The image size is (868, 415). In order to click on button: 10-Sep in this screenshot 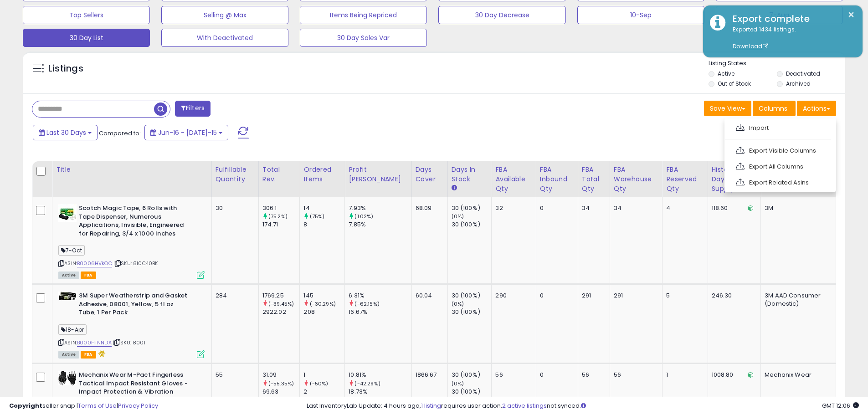, I will do `click(641, 15)`.